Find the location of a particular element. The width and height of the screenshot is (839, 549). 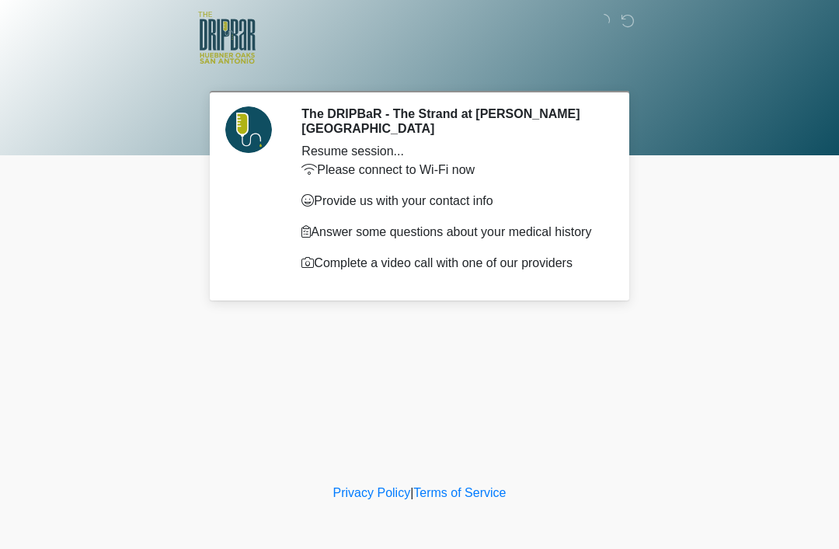

a: Terms of Service is located at coordinates (459, 492).